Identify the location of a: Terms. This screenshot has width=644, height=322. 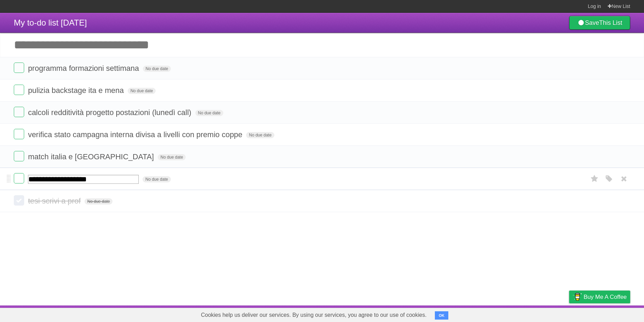
(545, 314).